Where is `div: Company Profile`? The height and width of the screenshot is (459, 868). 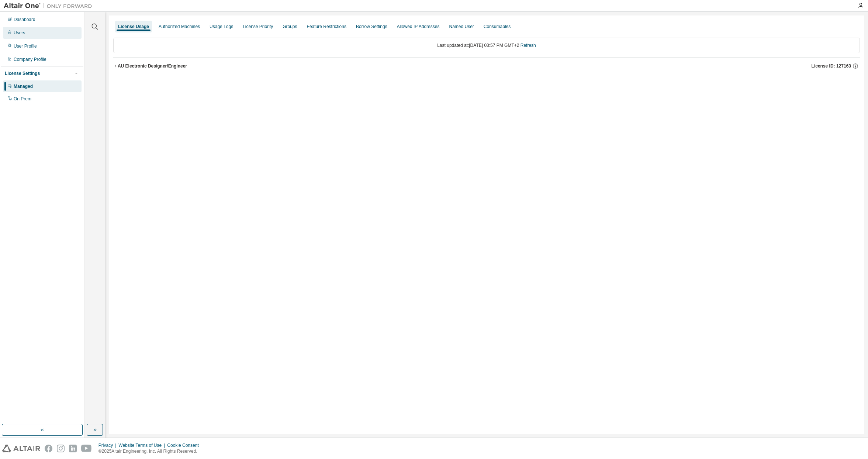
div: Company Profile is located at coordinates (30, 60).